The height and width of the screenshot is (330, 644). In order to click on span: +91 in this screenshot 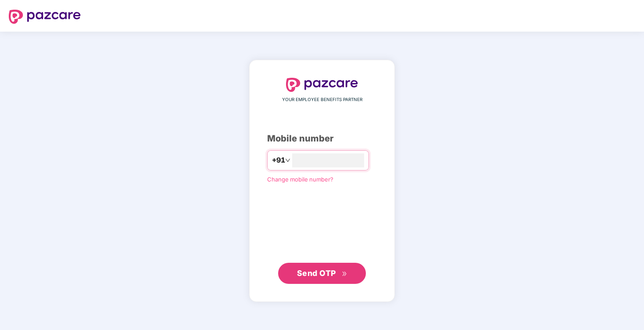, I will do `click(279, 160)`.